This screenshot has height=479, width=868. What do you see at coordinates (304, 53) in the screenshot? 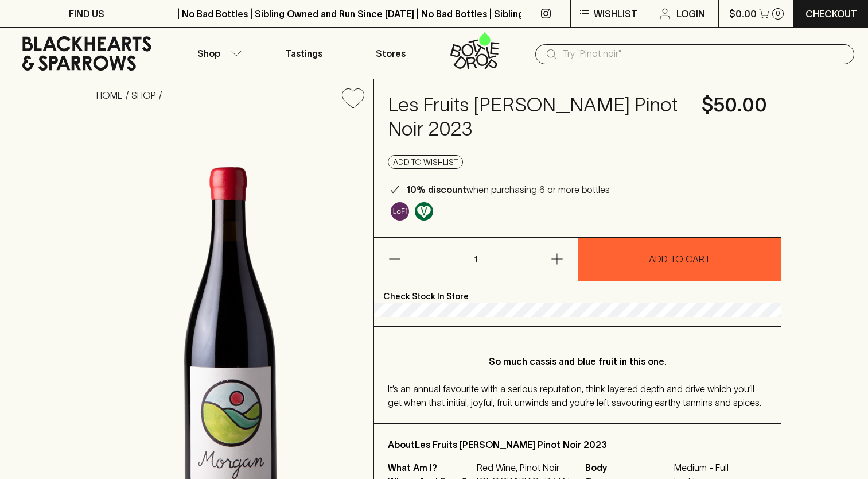
I see `p: Tastings` at bounding box center [304, 53].